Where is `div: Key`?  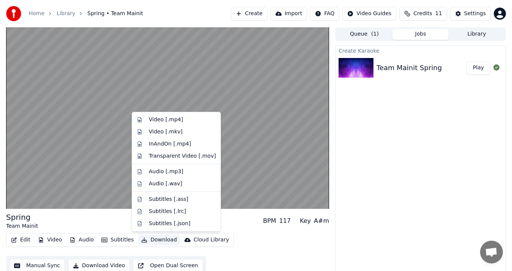
div: Key is located at coordinates (305, 221).